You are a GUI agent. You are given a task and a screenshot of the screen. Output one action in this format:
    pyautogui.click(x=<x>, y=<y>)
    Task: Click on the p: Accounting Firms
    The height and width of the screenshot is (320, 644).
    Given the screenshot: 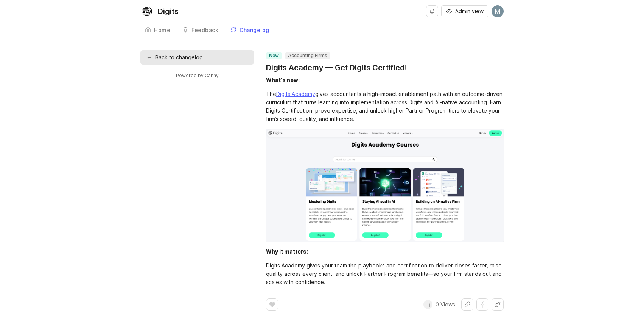 What is the action you would take?
    pyautogui.click(x=308, y=55)
    